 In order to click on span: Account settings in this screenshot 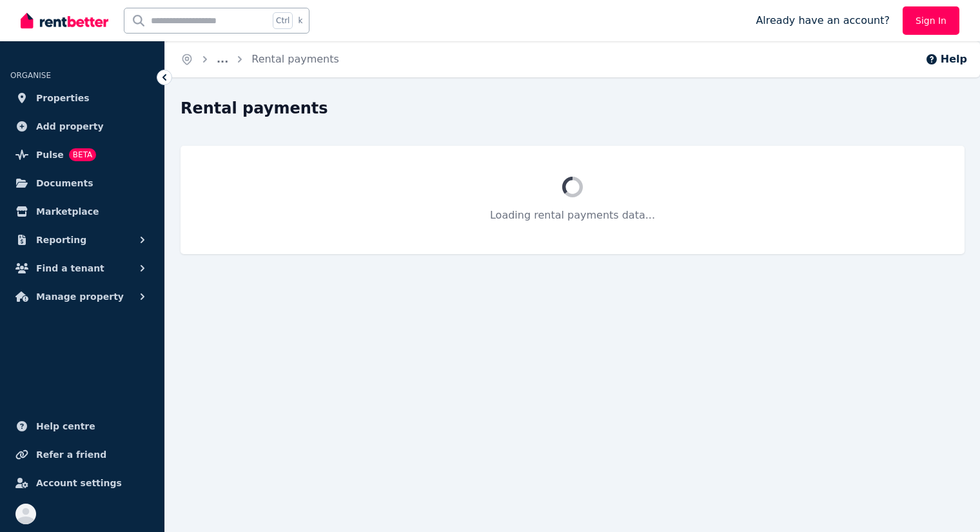, I will do `click(78, 483)`.